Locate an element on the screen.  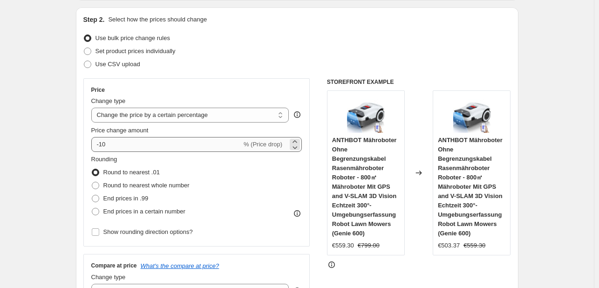
span: Rounding is located at coordinates (104, 159).